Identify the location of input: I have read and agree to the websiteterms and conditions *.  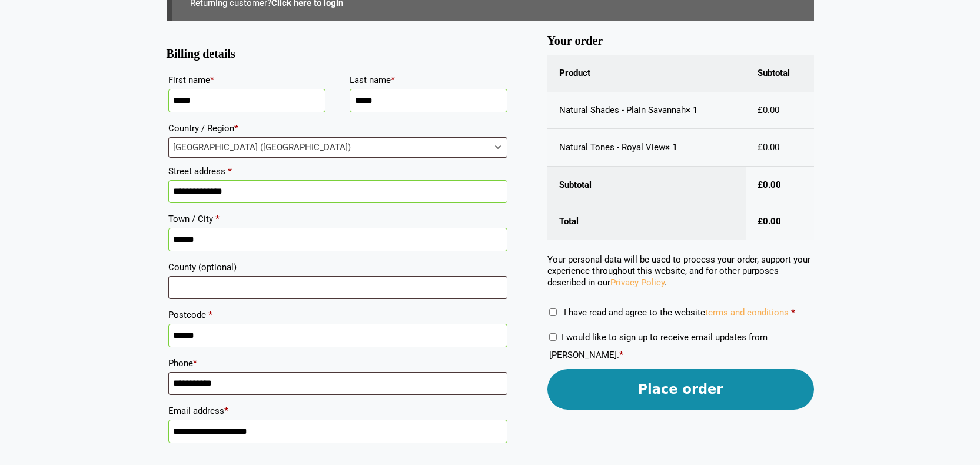
(553, 312).